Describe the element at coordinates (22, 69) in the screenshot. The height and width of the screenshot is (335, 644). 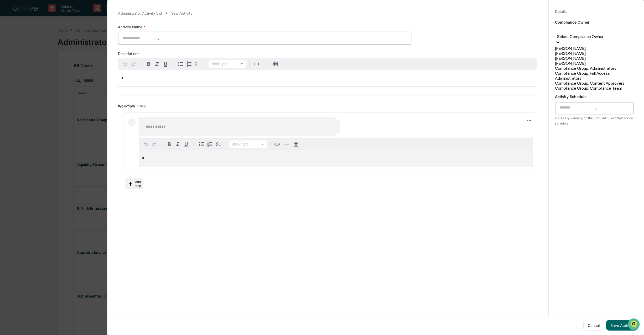
I see `span: Preclearance` at that location.